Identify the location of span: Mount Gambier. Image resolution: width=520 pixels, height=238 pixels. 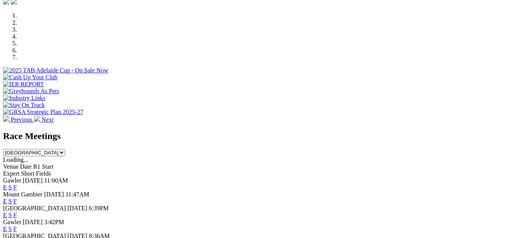
(23, 194).